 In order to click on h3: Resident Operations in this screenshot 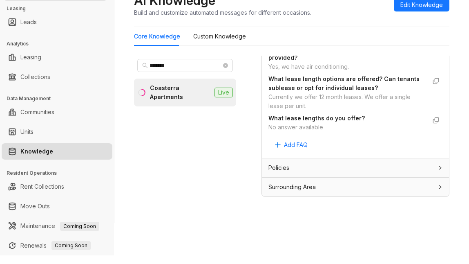, I will do `click(60, 173)`.